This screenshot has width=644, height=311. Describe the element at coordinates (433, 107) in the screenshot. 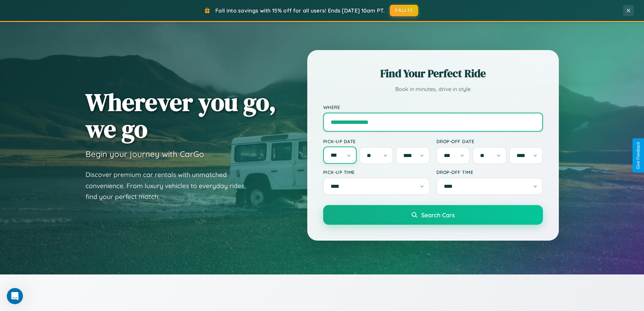

I see `label: Where` at that location.